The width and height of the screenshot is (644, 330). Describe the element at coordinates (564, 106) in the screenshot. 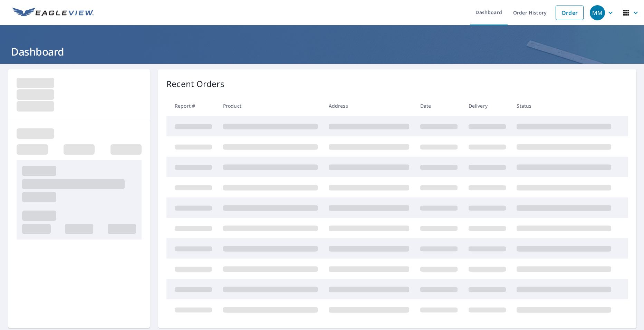

I see `th: Status` at that location.